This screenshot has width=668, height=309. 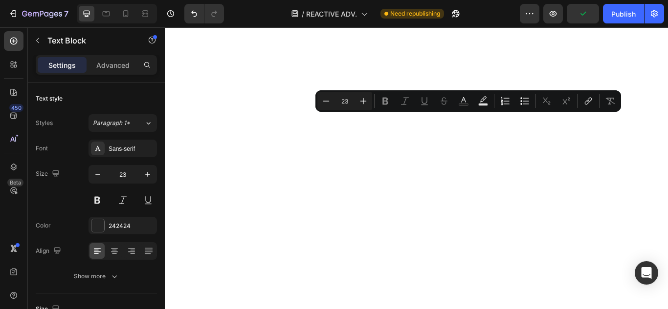 What do you see at coordinates (96, 277) in the screenshot?
I see `button: Show more` at bounding box center [96, 277].